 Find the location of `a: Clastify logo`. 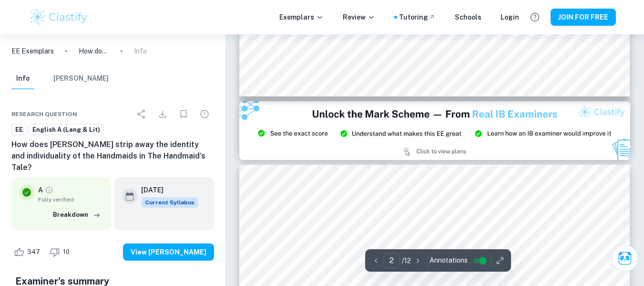

a: Clastify logo is located at coordinates (58, 17).